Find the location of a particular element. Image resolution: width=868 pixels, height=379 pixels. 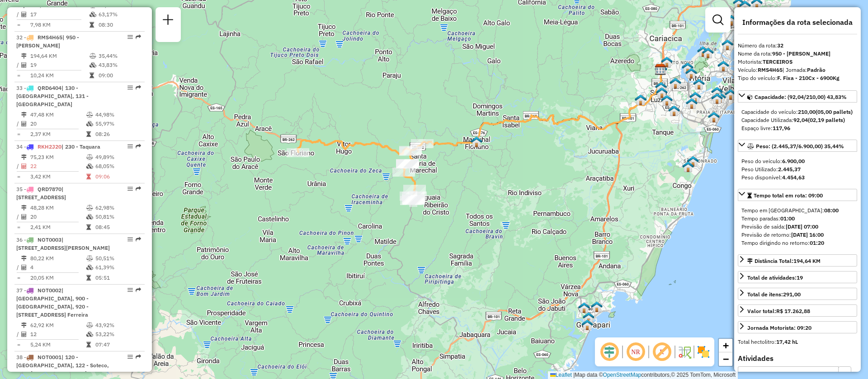

span: Peso: (2.445,37/6.900,00) 35,44% is located at coordinates (799, 146).